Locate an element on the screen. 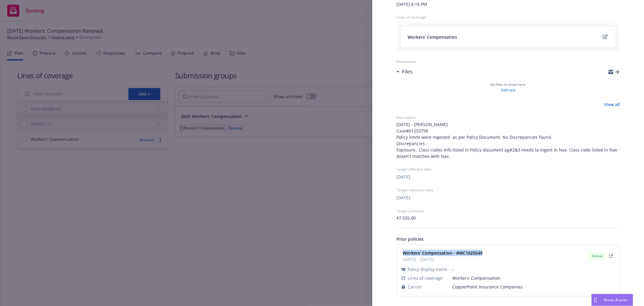 The width and height of the screenshot is (644, 306). div: Lines of coverage is located at coordinates (508, 17).